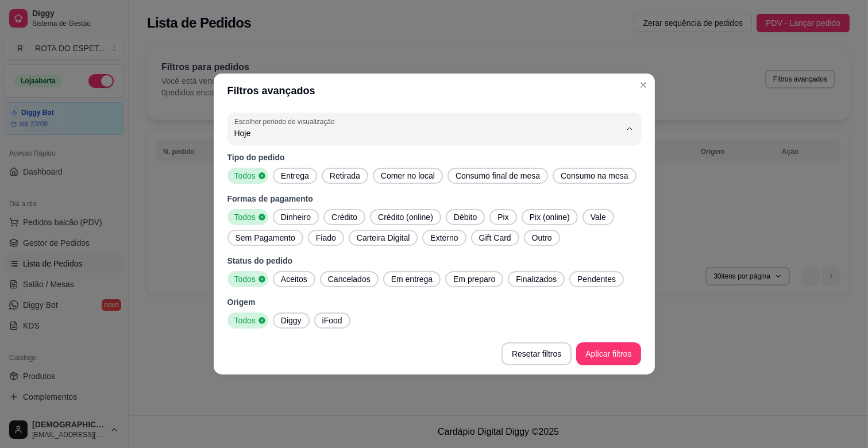 This screenshot has height=448, width=868. Describe the element at coordinates (434, 302) in the screenshot. I see `p: Origem` at that location.